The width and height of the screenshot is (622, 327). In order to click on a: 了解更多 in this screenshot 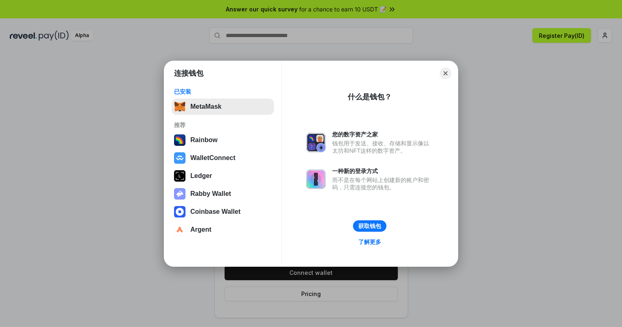, I will do `click(370, 242)`.